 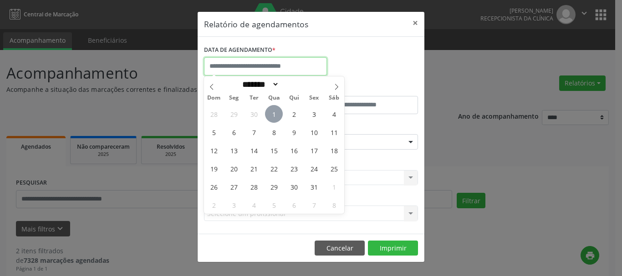 I want to click on select: Month, so click(x=259, y=84).